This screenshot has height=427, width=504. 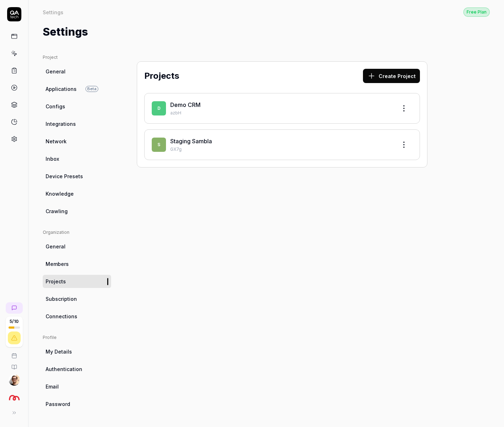 What do you see at coordinates (77, 158) in the screenshot?
I see `a: Inbox` at bounding box center [77, 158].